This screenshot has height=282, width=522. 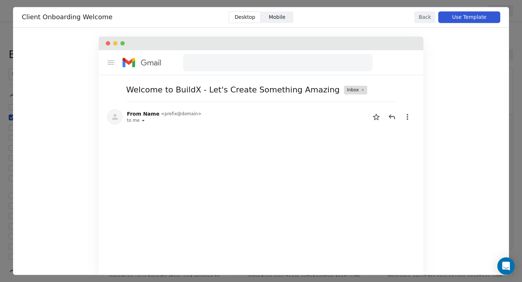 I want to click on span: Inbox, so click(x=353, y=90).